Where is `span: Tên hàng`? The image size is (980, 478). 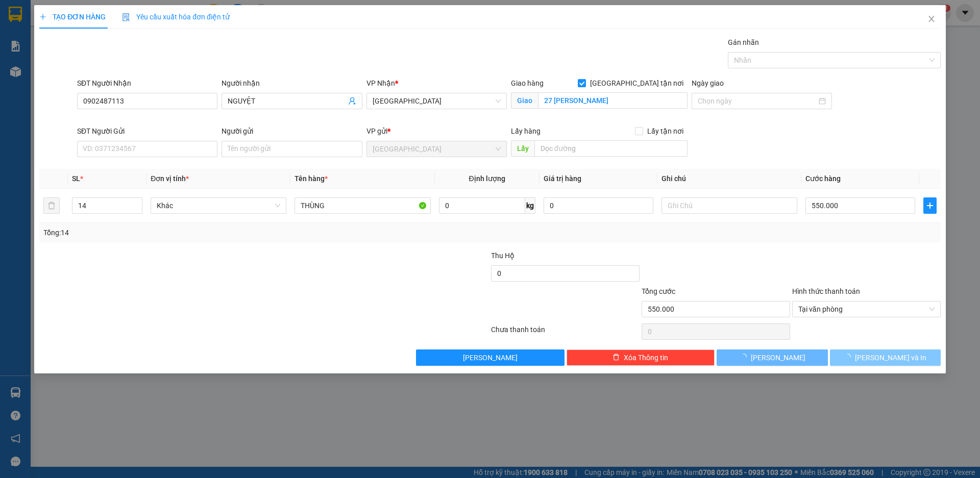 span: Tên hàng is located at coordinates (311, 179).